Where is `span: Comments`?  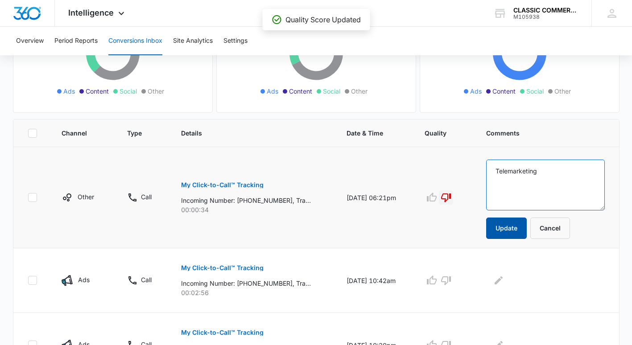 span: Comments is located at coordinates (539, 133).